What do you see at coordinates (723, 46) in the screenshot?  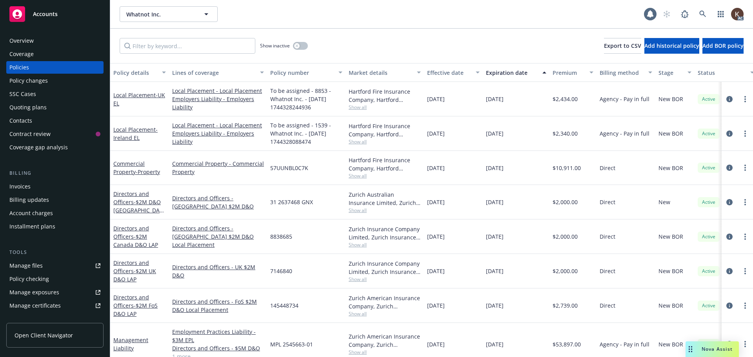 I see `button: Add BOR policy` at bounding box center [723, 46].